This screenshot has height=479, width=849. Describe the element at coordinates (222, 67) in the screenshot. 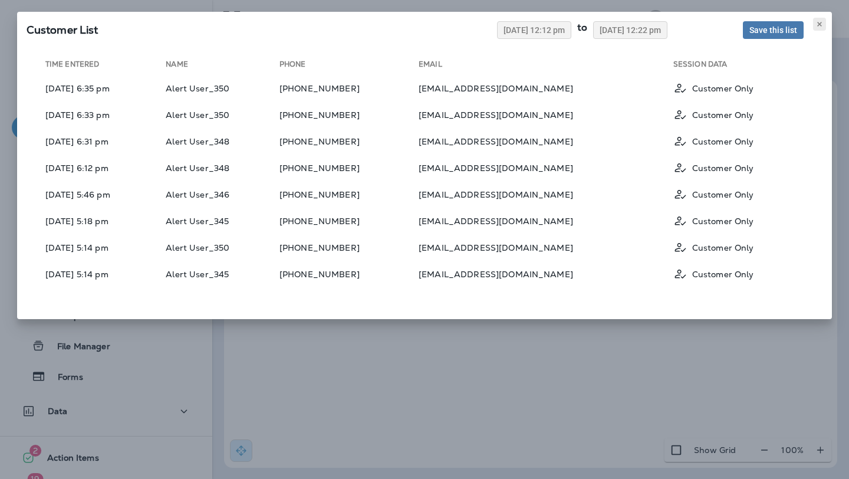

I see `th: Name` at that location.